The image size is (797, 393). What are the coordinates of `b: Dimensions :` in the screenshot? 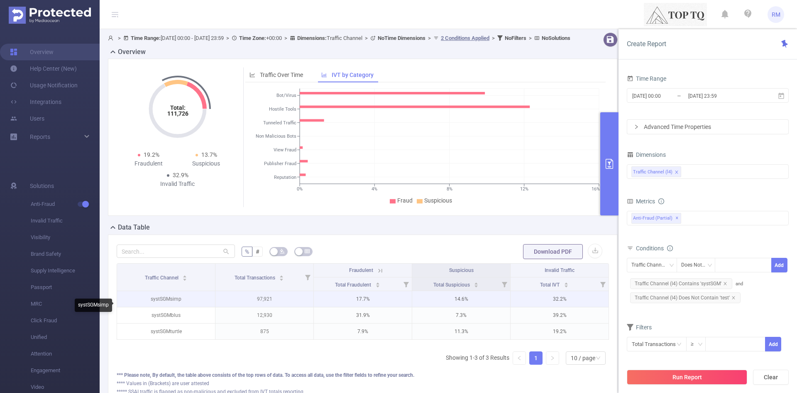 It's located at (312, 38).